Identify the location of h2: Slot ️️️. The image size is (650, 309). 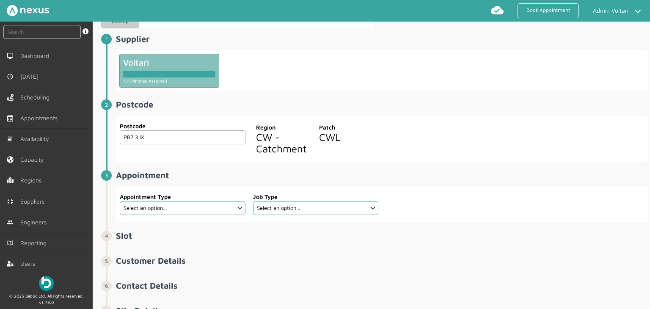
(382, 235).